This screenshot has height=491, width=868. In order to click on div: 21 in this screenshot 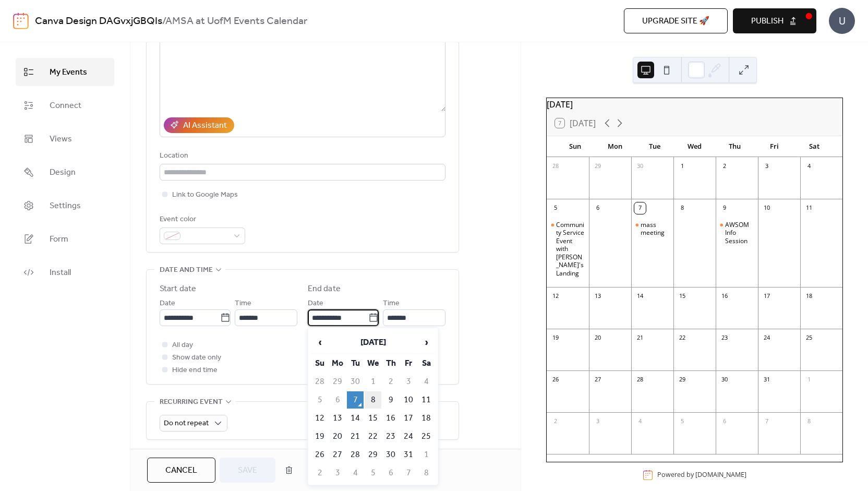, I will do `click(640, 338)`.